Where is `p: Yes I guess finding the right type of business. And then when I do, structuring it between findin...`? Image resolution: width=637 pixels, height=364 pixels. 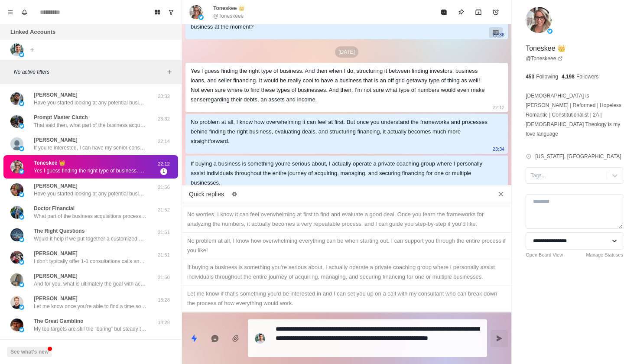 p: Yes I guess finding the right type of business. And then when I do, structuring it between findin... is located at coordinates (90, 171).